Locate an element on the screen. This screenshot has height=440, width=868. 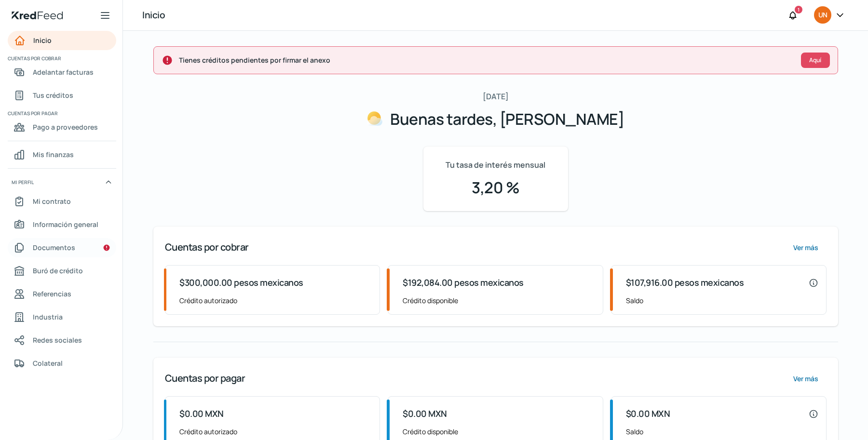
font: Tienes créditos pendientes por firmar el anexo is located at coordinates (254, 60).